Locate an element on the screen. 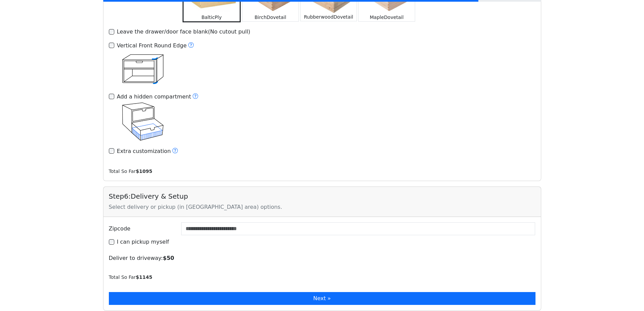 Image resolution: width=644 pixels, height=311 pixels. b: $ 1145 is located at coordinates (144, 277).